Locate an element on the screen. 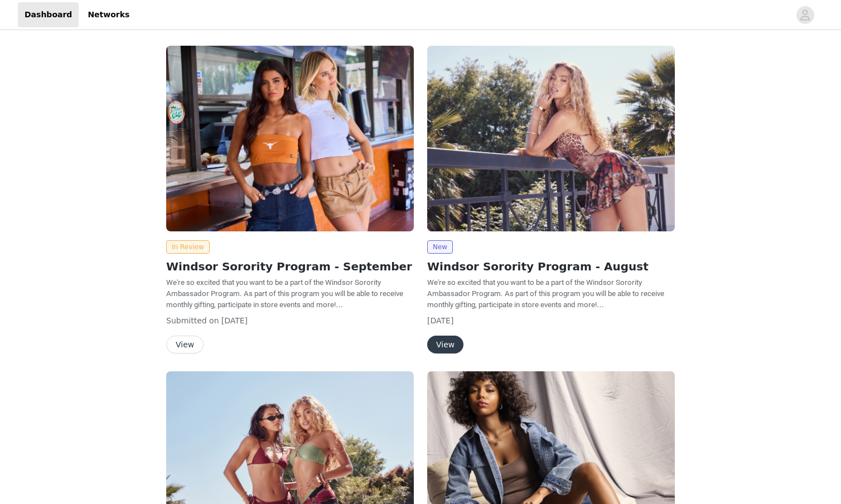  span: In Review is located at coordinates (188, 247).